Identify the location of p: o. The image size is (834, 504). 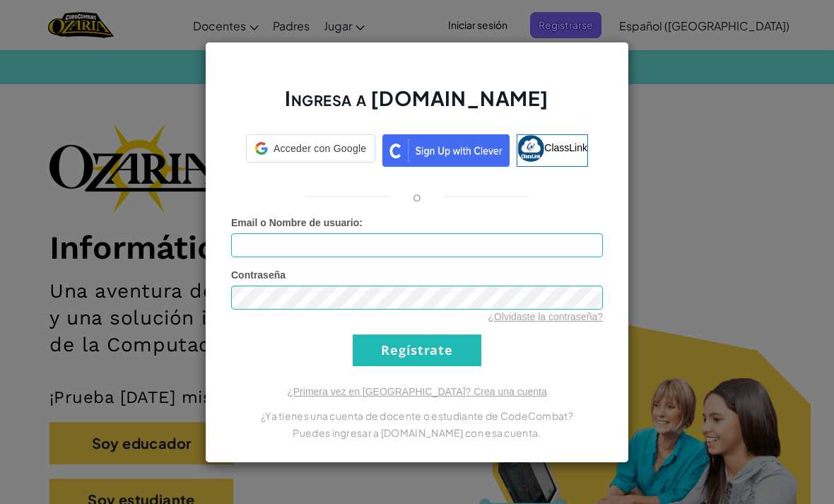
(417, 196).